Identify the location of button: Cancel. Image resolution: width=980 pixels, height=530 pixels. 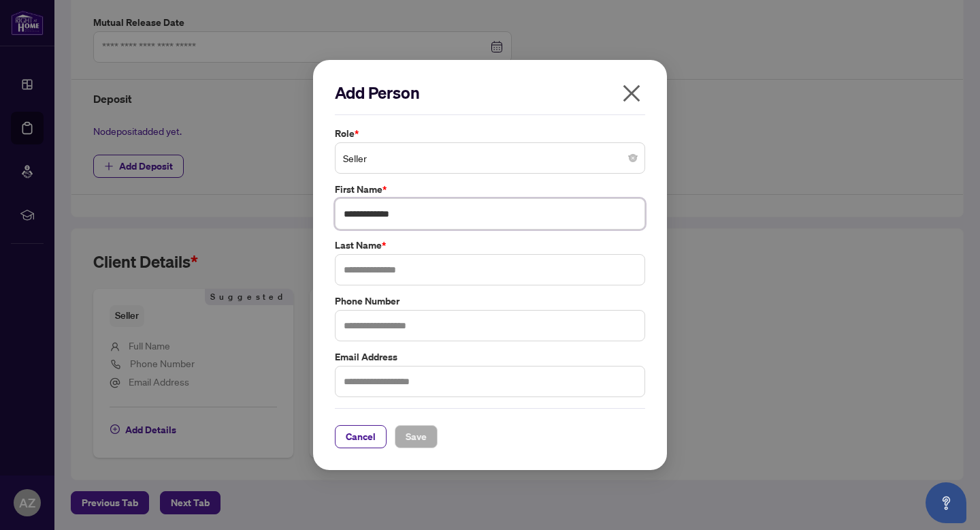
(361, 437).